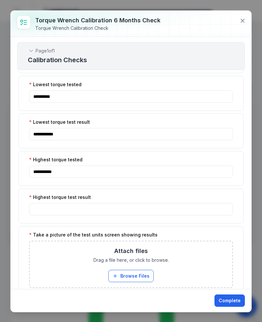 This screenshot has height=322, width=262. I want to click on h3: Attach files, so click(131, 251).